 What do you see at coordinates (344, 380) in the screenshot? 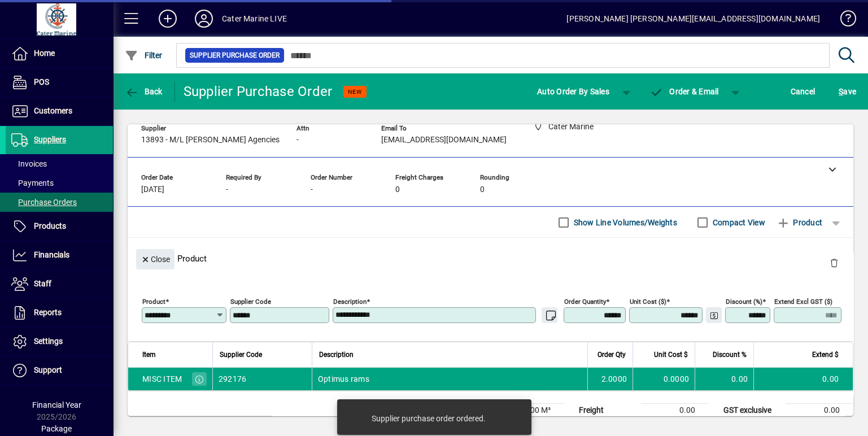
I see `span: Optimus rams` at bounding box center [344, 380].